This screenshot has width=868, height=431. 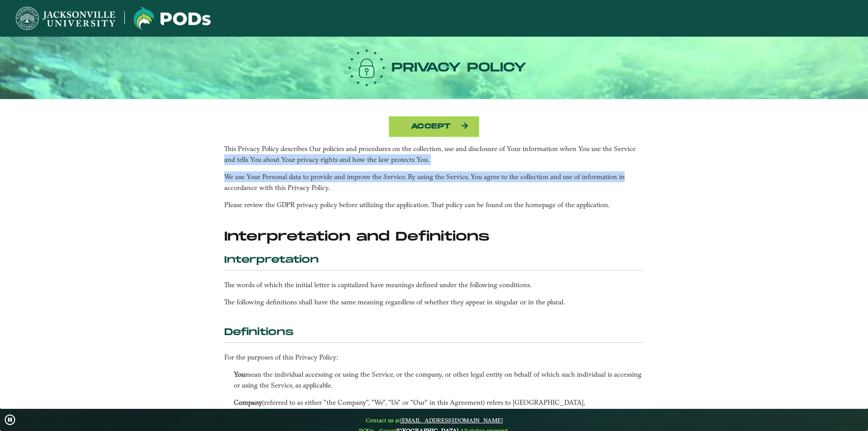 I want to click on p: We use Your Personal data to provide and improve the Service. By using the Service, You agree to ..., so click(x=434, y=182).